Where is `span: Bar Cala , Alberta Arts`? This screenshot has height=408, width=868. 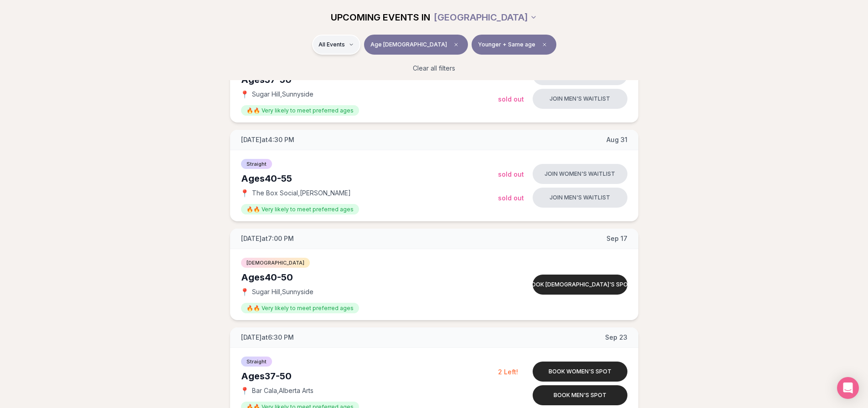 span: Bar Cala , Alberta Arts is located at coordinates (282, 391).